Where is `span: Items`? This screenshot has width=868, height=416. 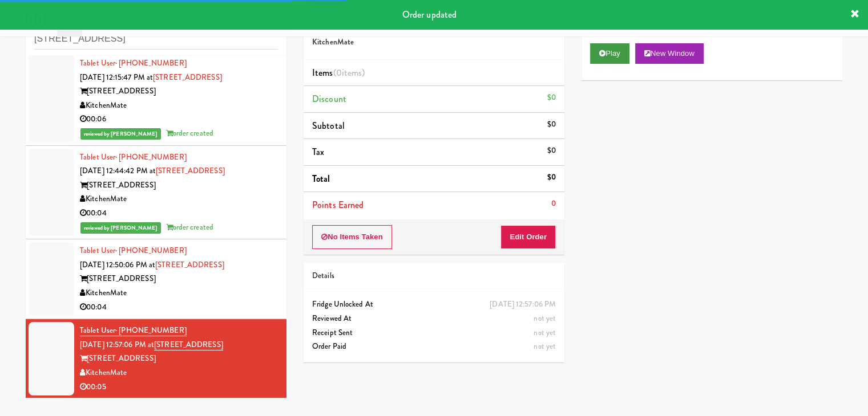 span: Items is located at coordinates (338, 72).